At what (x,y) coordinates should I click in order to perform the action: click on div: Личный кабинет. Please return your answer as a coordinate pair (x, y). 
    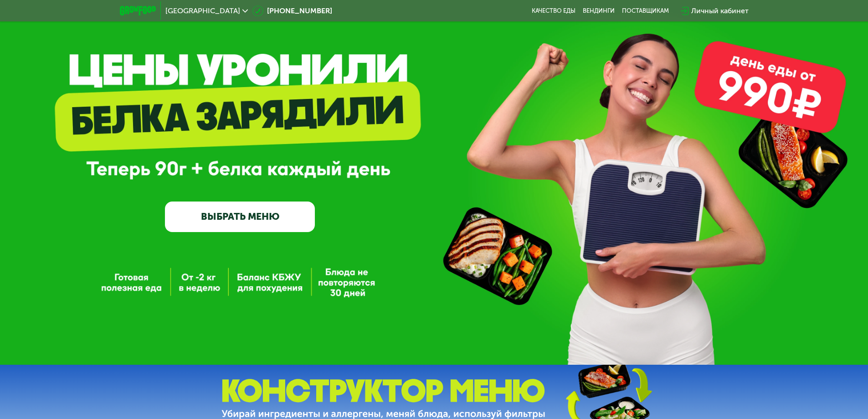
    Looking at the image, I should click on (720, 11).